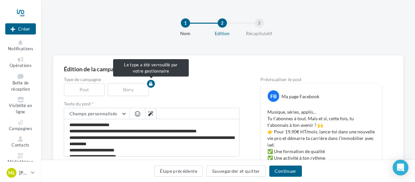  I want to click on div: 1, so click(186, 23).